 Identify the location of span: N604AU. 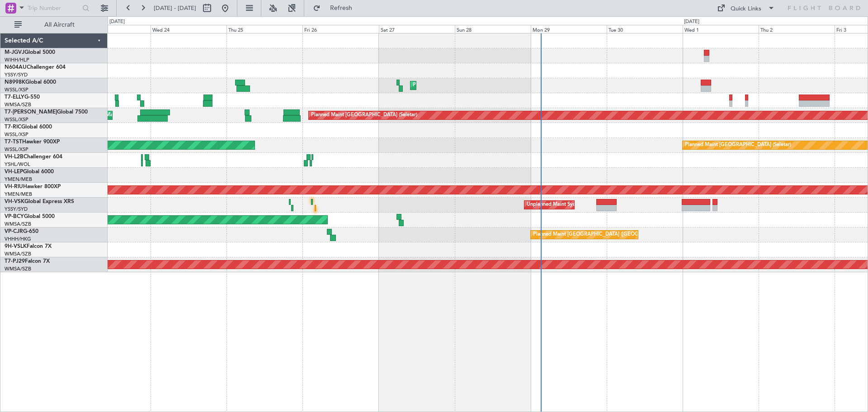
(16, 67).